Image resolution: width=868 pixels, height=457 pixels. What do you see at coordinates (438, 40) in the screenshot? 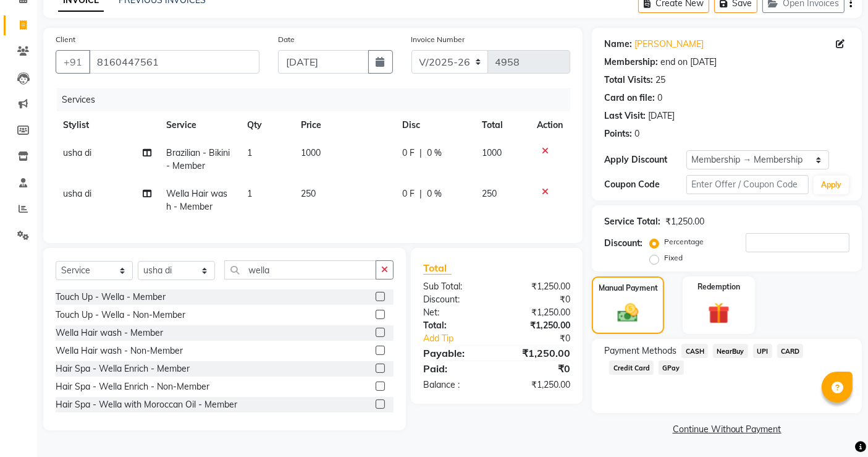
I see `label: Invoice Number` at bounding box center [438, 40].